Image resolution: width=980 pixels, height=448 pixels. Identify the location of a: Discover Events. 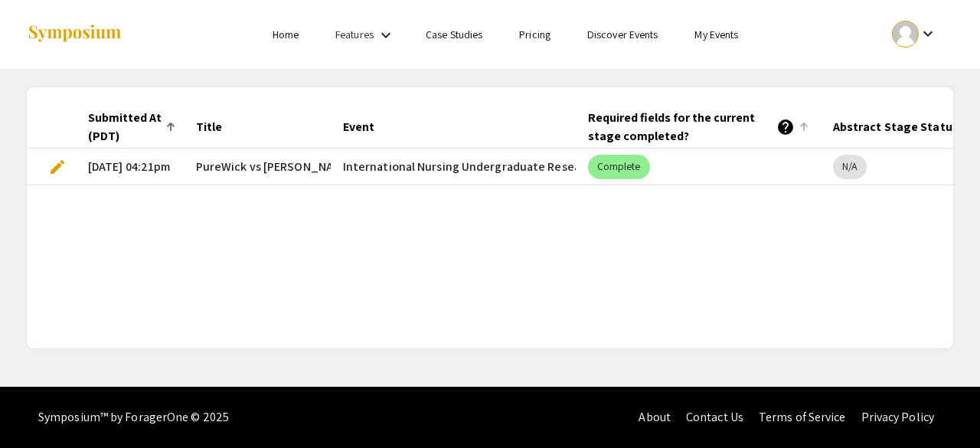
(623, 35).